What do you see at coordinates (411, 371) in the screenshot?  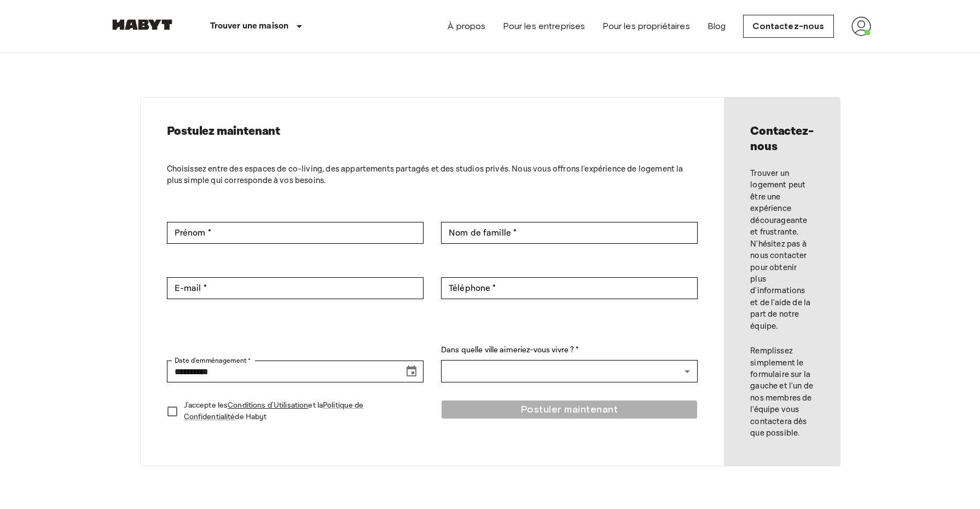 I see `button: Choose date, selected date is Sep 17, 2025` at bounding box center [411, 371].